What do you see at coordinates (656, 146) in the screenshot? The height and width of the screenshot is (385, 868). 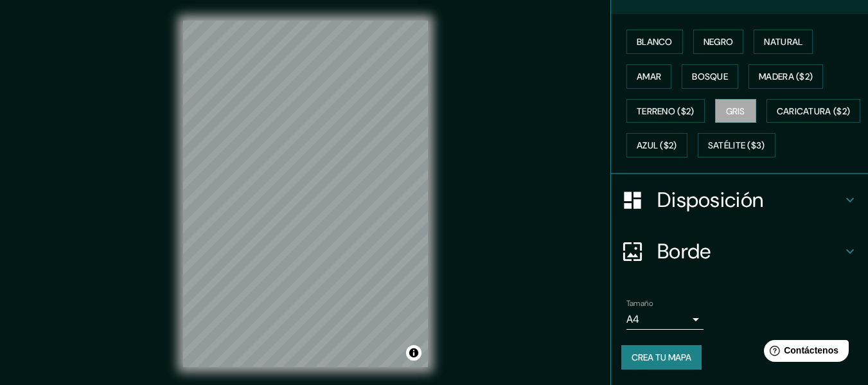 I see `font: Azul ($2)` at bounding box center [656, 146].